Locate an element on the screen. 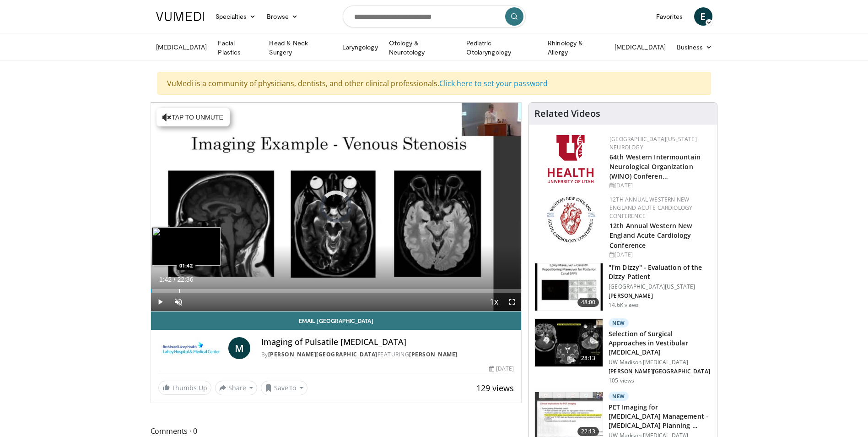  a: Browse is located at coordinates (283, 16).